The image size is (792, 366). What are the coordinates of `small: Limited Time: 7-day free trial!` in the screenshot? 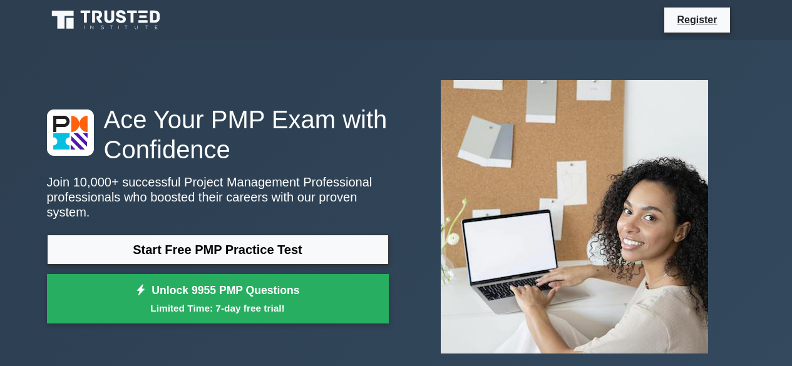 It's located at (218, 308).